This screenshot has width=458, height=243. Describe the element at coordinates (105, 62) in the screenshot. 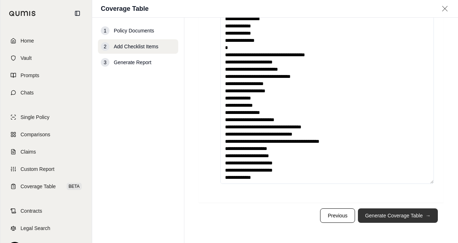

I see `div: 3` at that location.